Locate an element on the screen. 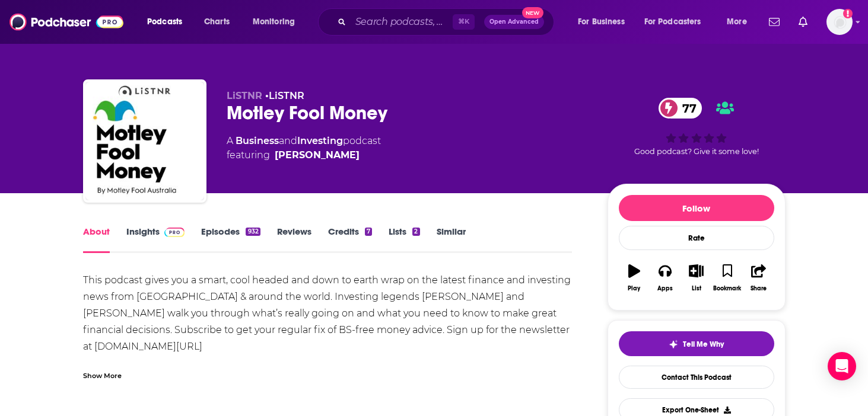 The width and height of the screenshot is (868, 416). a: Episodes932 is located at coordinates (230, 239).